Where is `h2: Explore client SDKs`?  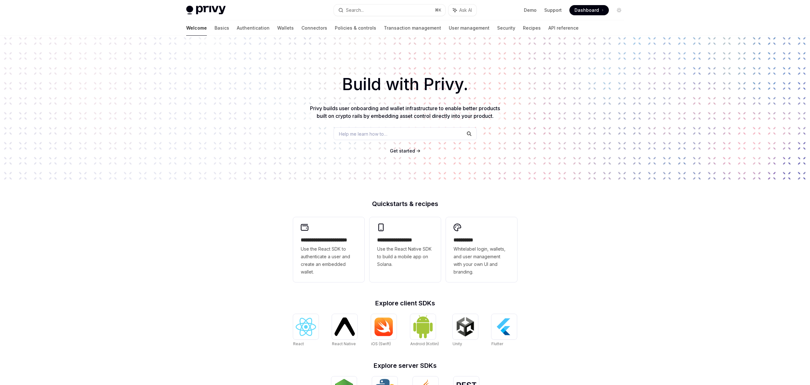
h2: Explore client SDKs is located at coordinates (405, 303).